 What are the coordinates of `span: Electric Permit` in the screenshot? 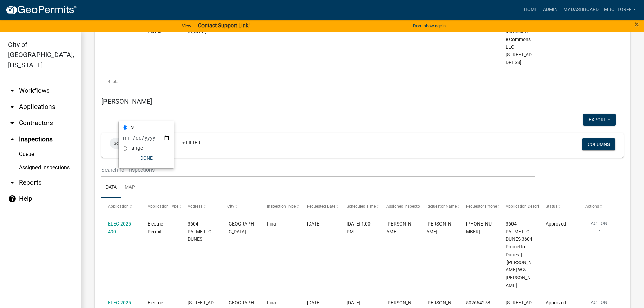 It's located at (155, 228).